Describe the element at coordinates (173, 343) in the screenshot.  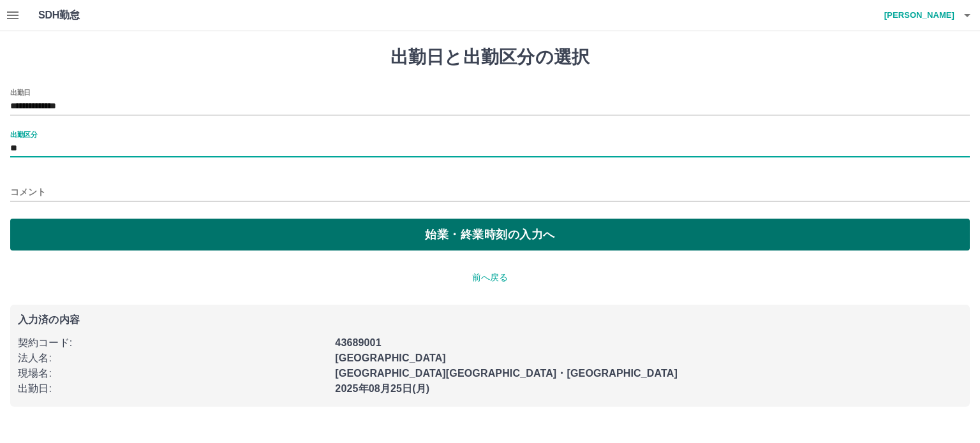
I see `p: 契約コード :` at that location.